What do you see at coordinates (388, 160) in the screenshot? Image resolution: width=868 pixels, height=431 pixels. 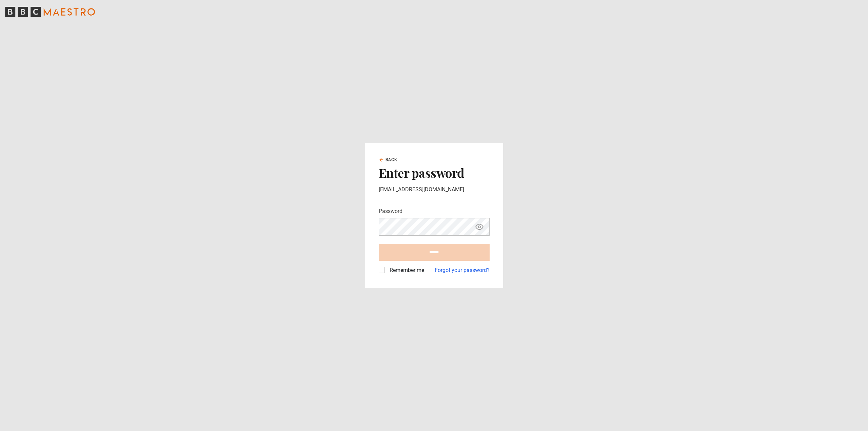 I see `a: Back` at bounding box center [388, 160].